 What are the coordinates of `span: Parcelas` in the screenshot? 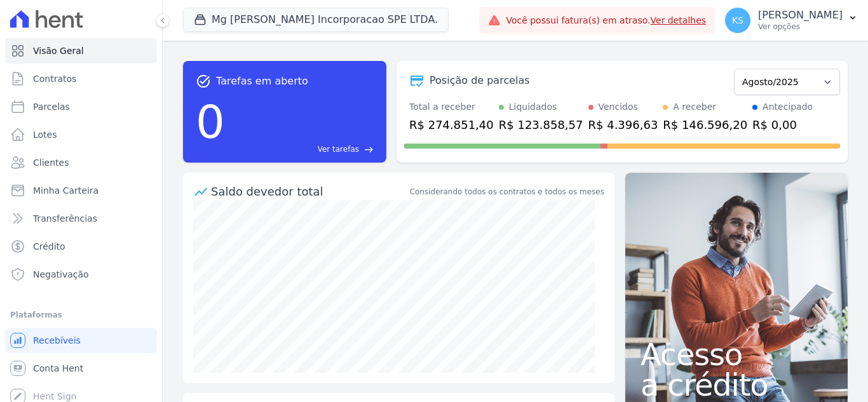 It's located at (51, 107).